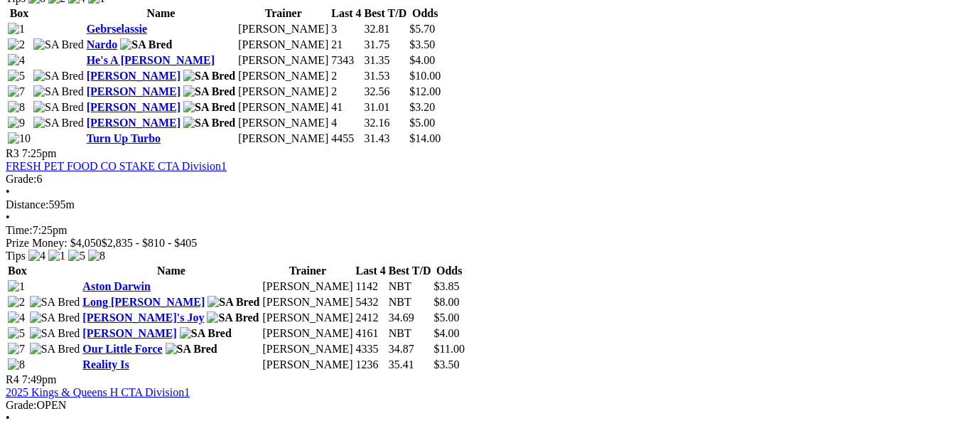 The width and height of the screenshot is (960, 421). I want to click on td: 3, so click(346, 29).